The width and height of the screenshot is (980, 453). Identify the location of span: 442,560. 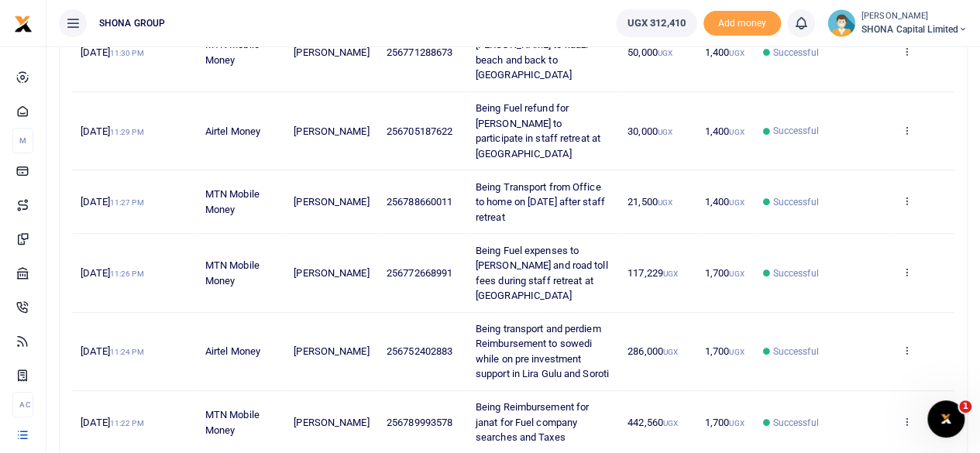
(652, 422).